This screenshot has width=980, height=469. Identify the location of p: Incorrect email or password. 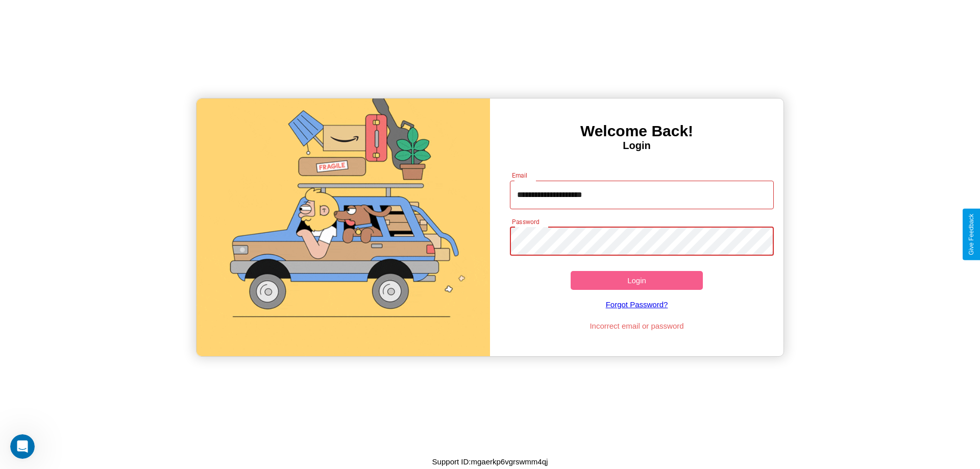
(637, 325).